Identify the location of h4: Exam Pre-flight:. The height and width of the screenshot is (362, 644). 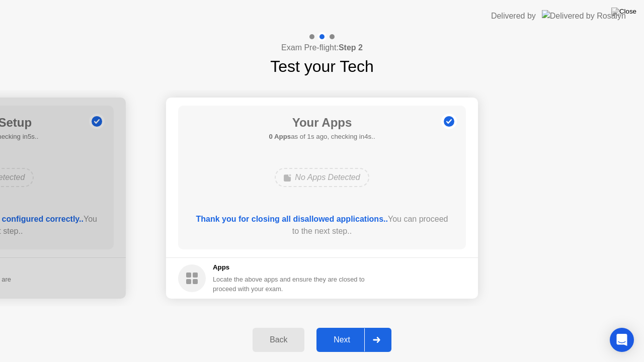
(322, 48).